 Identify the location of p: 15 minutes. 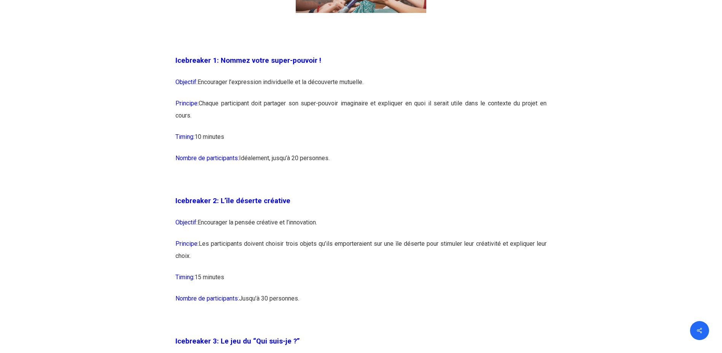
(361, 282).